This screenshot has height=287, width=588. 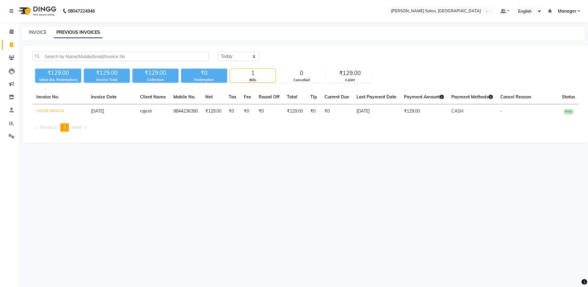 What do you see at coordinates (253, 73) in the screenshot?
I see `div: 1` at bounding box center [253, 73].